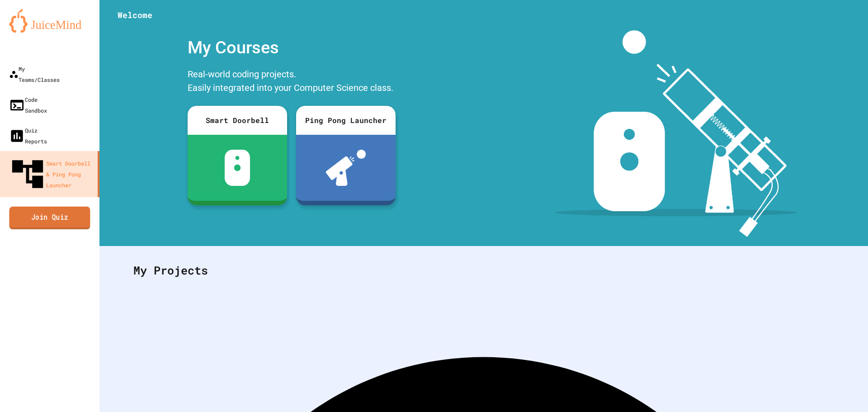 The image size is (868, 412). What do you see at coordinates (50, 21) in the screenshot?
I see `img: logo-orange.svg` at bounding box center [50, 21].